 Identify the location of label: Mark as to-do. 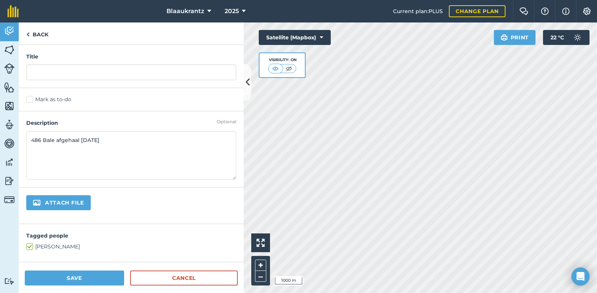
(131, 99).